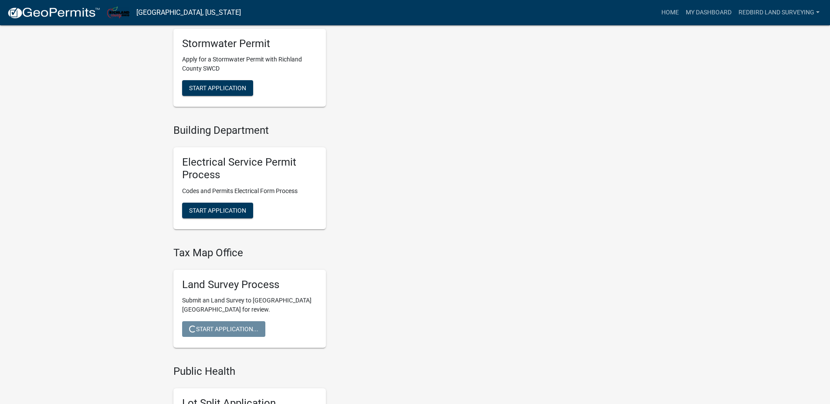  I want to click on a: Home, so click(670, 13).